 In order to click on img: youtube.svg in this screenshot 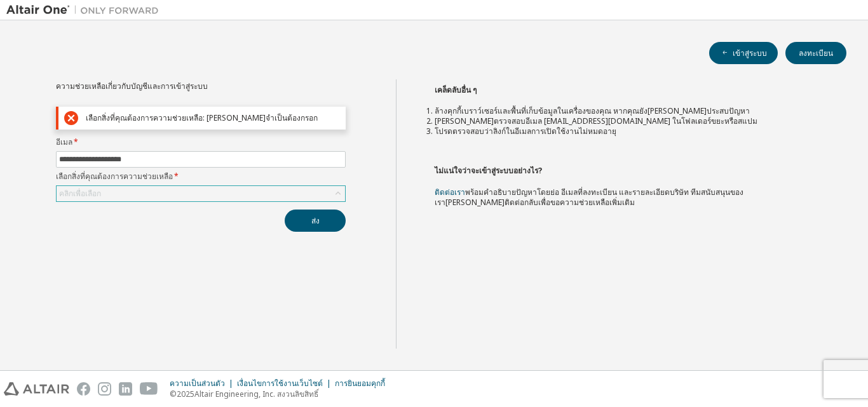, I will do `click(148, 389)`.